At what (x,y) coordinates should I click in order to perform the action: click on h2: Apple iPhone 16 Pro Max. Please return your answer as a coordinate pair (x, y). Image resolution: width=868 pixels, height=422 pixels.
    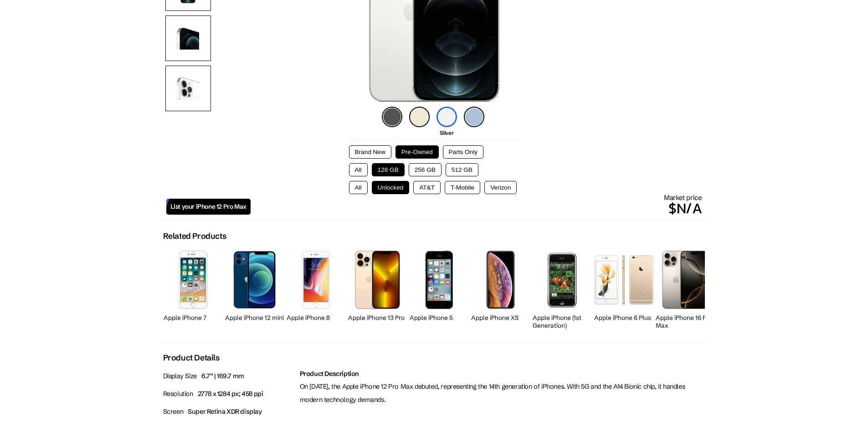
    Looking at the image, I should click on (685, 322).